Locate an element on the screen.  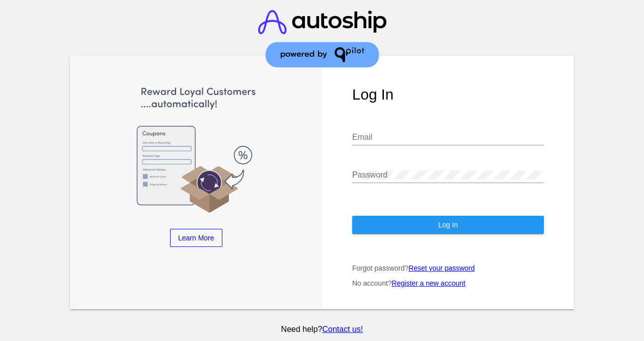
p: Need help? is located at coordinates (322, 330).